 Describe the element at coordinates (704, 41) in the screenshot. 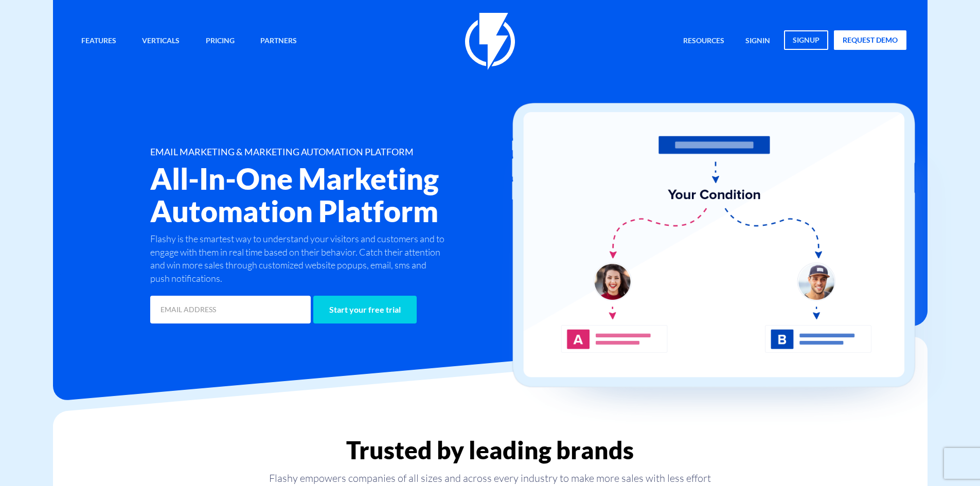

I see `a: Resources` at that location.